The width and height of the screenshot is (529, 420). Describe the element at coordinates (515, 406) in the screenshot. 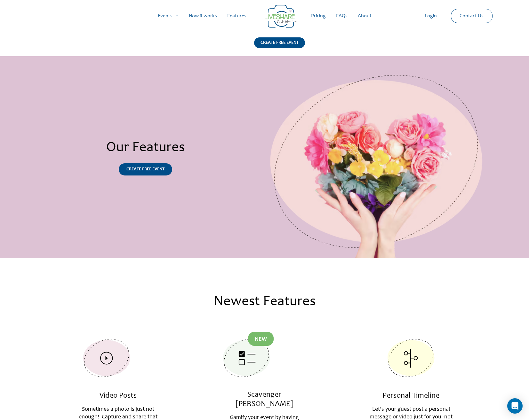

I see `div: Open Intercom Messenger` at that location.